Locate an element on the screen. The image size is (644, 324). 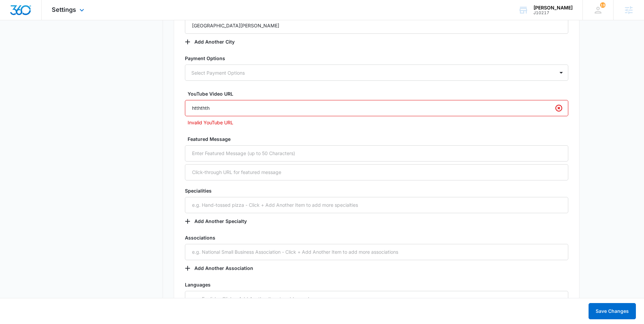
label: YouTube Video URL is located at coordinates (379, 94).